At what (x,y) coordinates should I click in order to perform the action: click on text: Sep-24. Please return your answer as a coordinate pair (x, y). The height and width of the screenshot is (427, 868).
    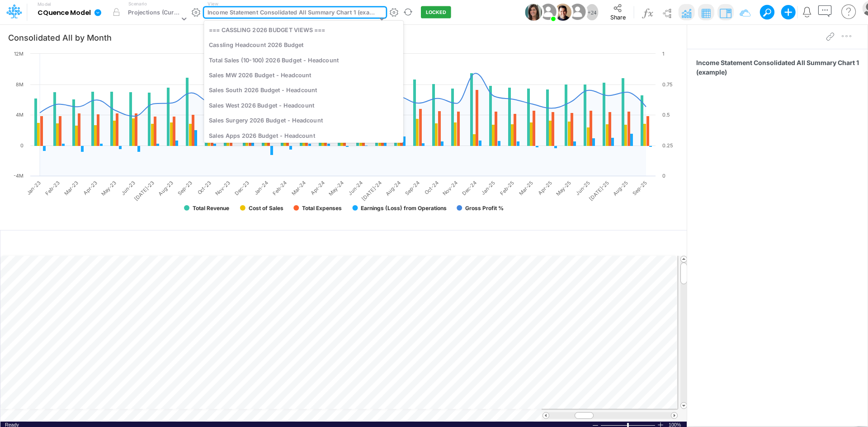
    Looking at the image, I should click on (412, 187).